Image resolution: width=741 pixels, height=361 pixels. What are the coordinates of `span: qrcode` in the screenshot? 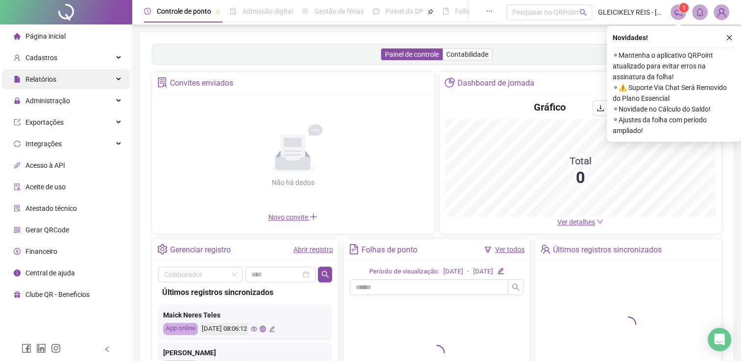 It's located at (17, 230).